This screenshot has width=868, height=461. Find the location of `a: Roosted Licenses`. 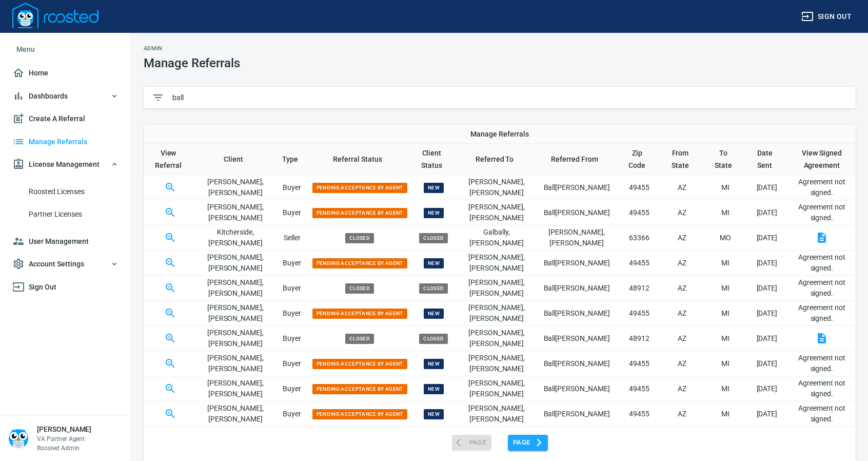

a: Roosted Licenses is located at coordinates (65, 191).